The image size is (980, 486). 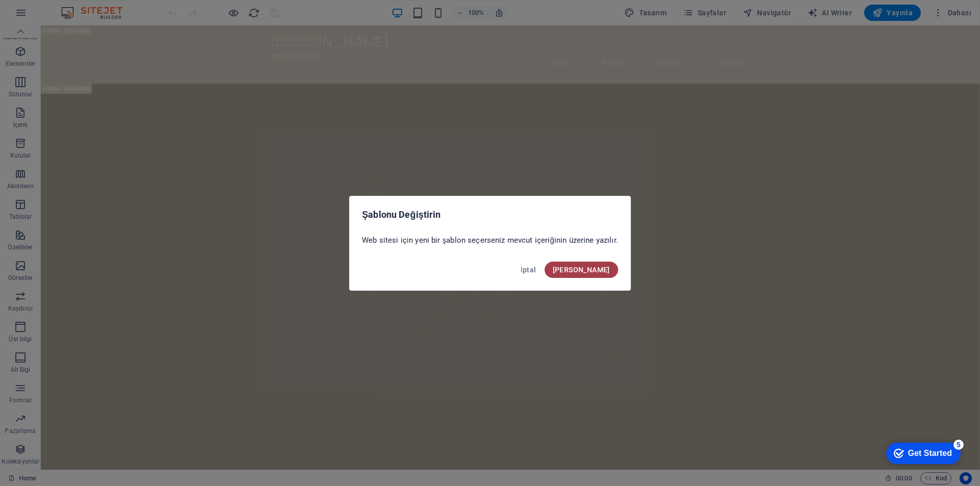 What do you see at coordinates (528, 270) in the screenshot?
I see `span: İptal` at bounding box center [528, 270].